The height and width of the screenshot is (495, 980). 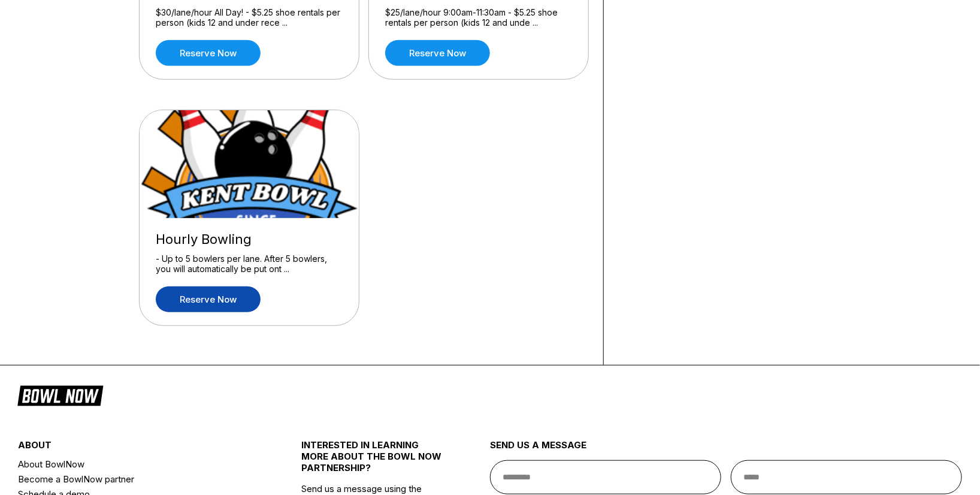 What do you see at coordinates (479, 17) in the screenshot?
I see `div: $25/lane/hour 9:00am-11:30am - $5.25 shoe rentals per person (kids 12 and unde ...` at bounding box center [479, 17].